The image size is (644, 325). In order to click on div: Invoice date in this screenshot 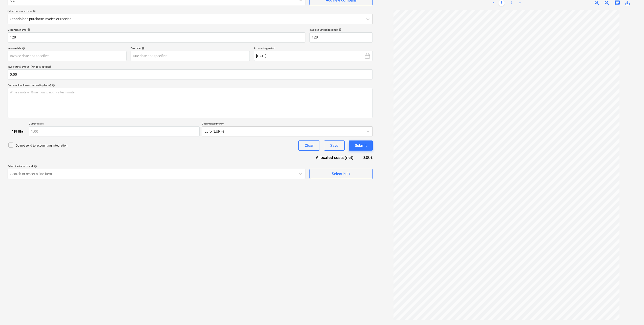, I will do `click(67, 48)`.